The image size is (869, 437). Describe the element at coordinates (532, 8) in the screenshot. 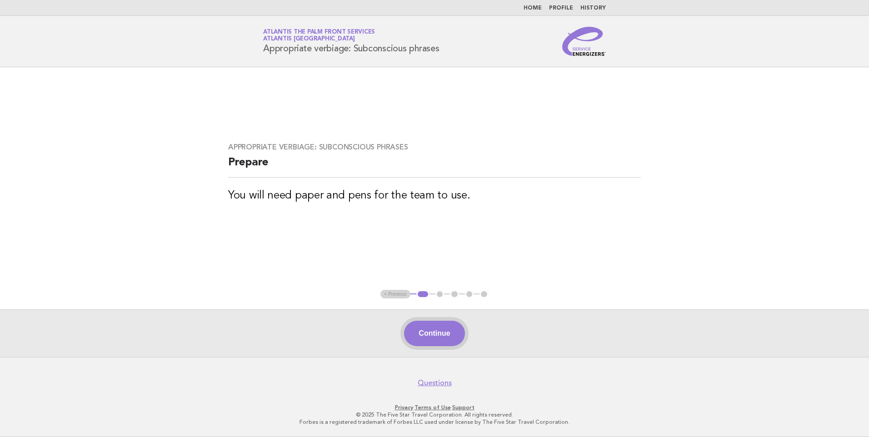

I see `a: Home` at that location.